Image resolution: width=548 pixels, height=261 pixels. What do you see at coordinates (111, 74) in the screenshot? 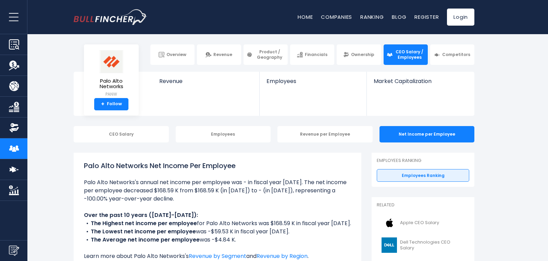
I see `a: Palo Alto Networks PANW` at bounding box center [111, 74].